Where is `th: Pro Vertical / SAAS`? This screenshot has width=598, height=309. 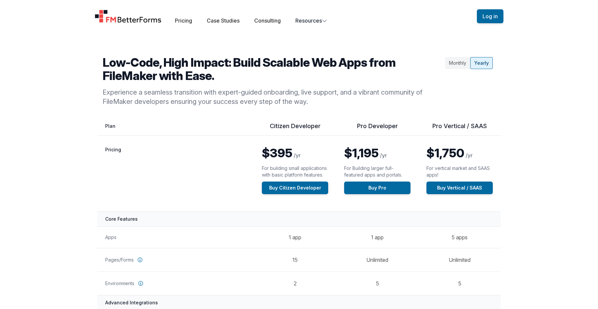
th: Pro Vertical / SAAS is located at coordinates (460, 129).